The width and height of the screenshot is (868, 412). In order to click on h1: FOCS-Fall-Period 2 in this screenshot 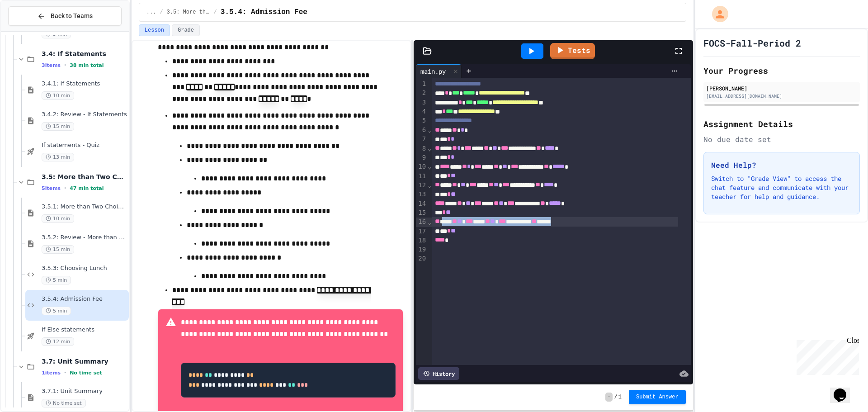, I will do `click(752, 43)`.